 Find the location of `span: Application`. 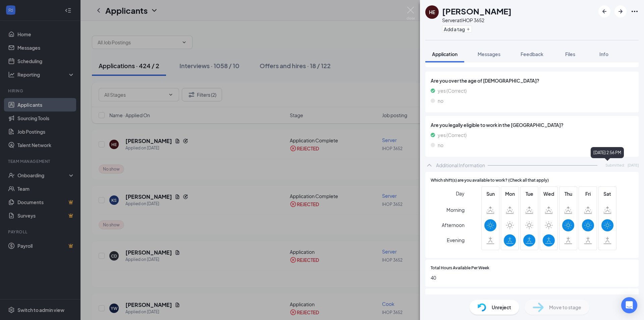

span: Application is located at coordinates (445, 54).